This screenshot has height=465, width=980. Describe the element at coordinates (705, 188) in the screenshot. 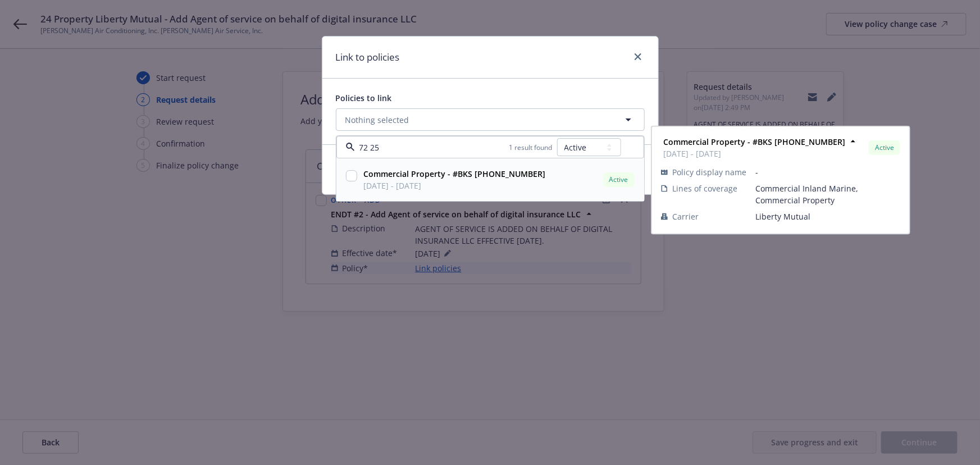

I see `span: Lines of coverage` at that location.